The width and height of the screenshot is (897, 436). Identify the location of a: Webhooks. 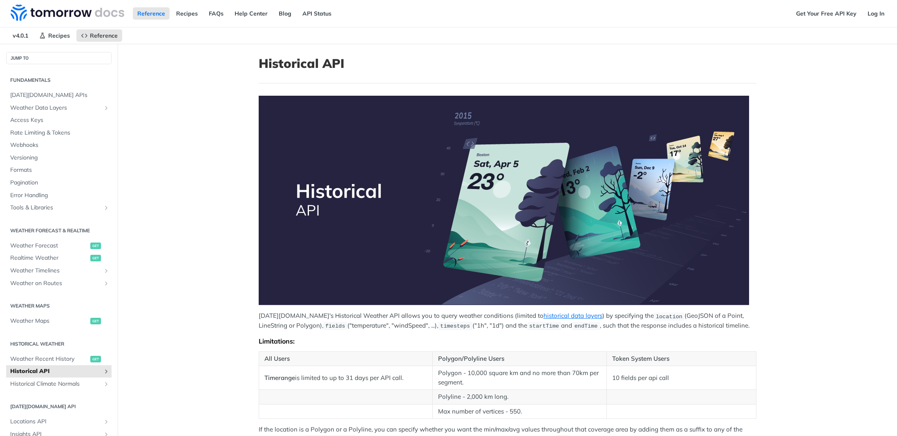
(59, 145).